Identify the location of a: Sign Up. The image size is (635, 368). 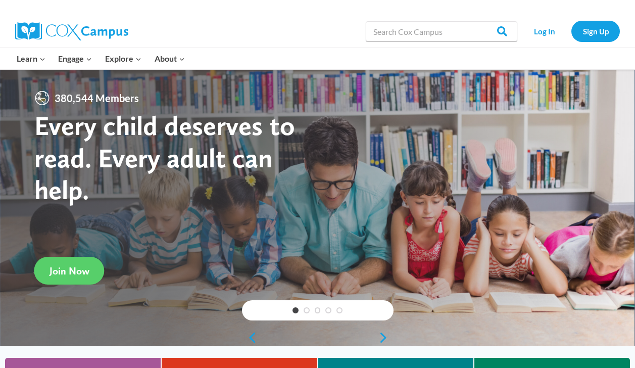
(595, 31).